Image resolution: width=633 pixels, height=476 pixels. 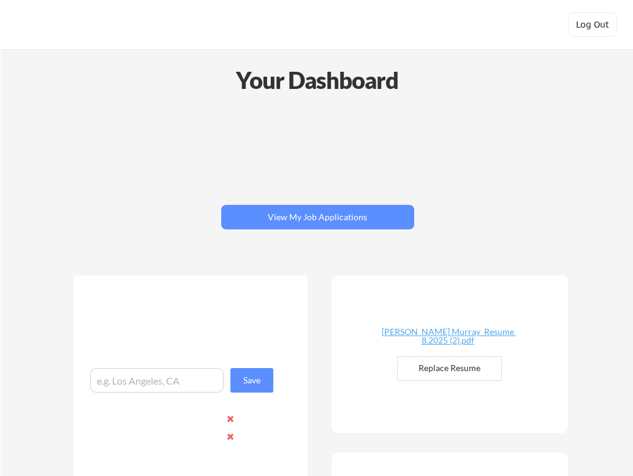 I want to click on div: Your Dashboard, so click(x=317, y=80).